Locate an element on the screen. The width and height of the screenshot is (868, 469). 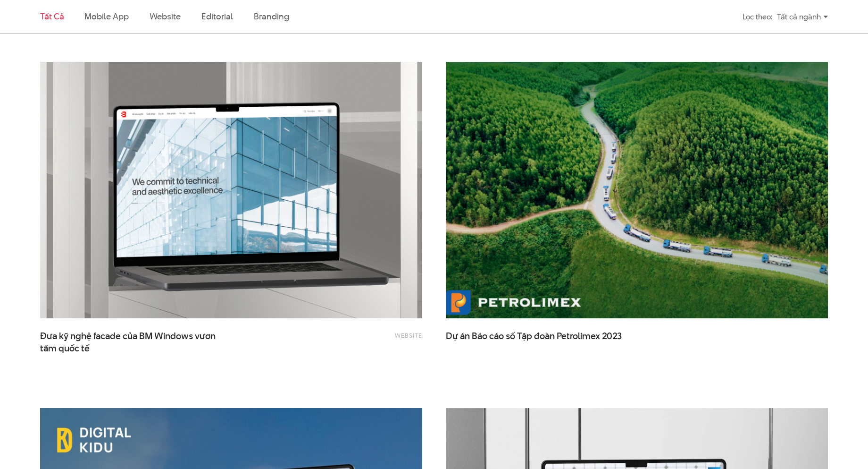
div: Lọc theo: is located at coordinates (757, 17).